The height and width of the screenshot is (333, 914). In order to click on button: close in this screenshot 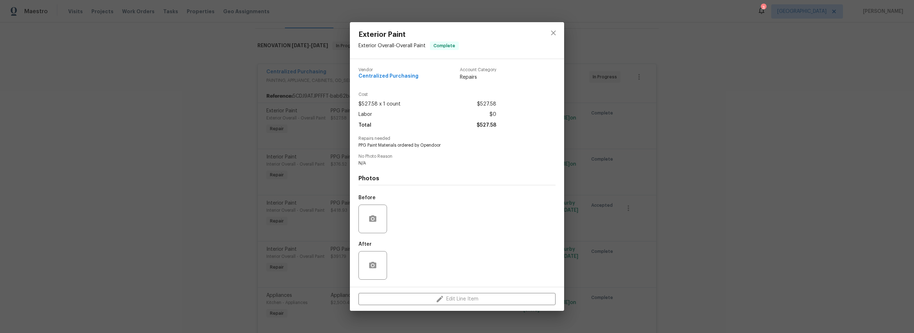, I will do `click(554, 33)`.